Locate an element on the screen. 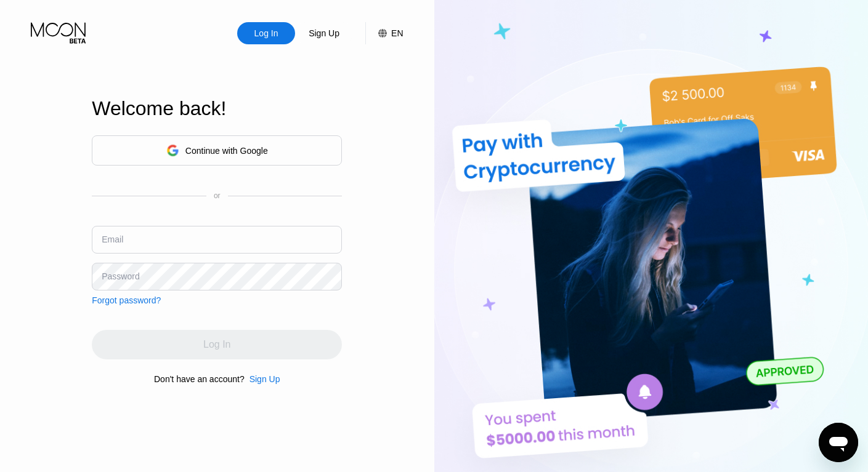 The width and height of the screenshot is (868, 472). div: or is located at coordinates (217, 195).